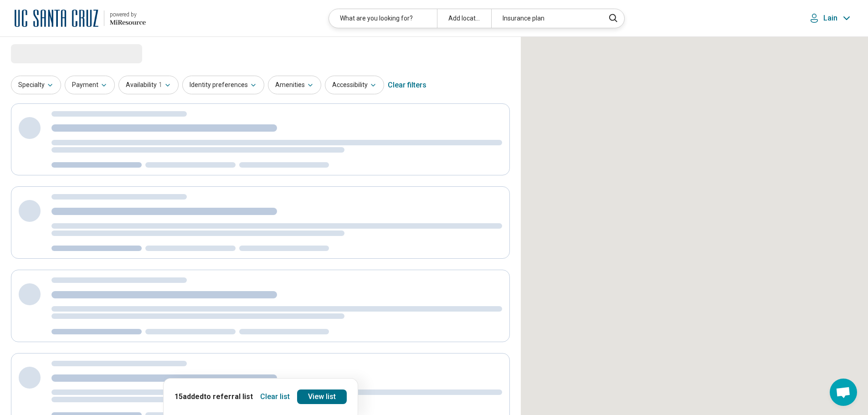  What do you see at coordinates (90, 85) in the screenshot?
I see `button: Payment` at bounding box center [90, 85].